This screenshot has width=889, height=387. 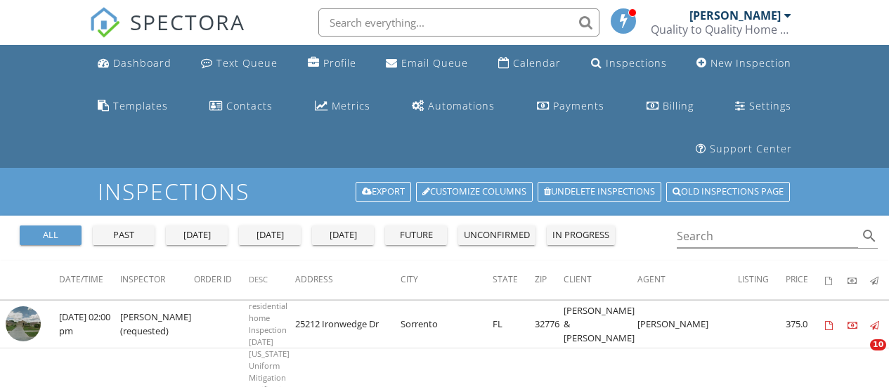 I want to click on th: Inspector: Not sorted., so click(x=157, y=280).